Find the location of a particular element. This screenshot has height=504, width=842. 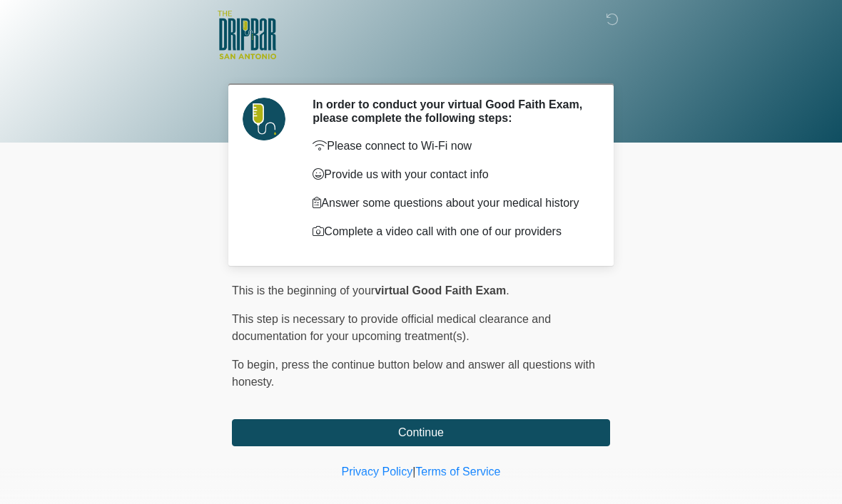

p: Answer some questions about your medical history is located at coordinates (450, 204).